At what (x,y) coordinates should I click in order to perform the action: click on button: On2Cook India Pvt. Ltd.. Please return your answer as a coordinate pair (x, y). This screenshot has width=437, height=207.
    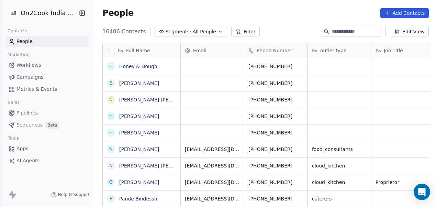
    Looking at the image, I should click on (41, 13).